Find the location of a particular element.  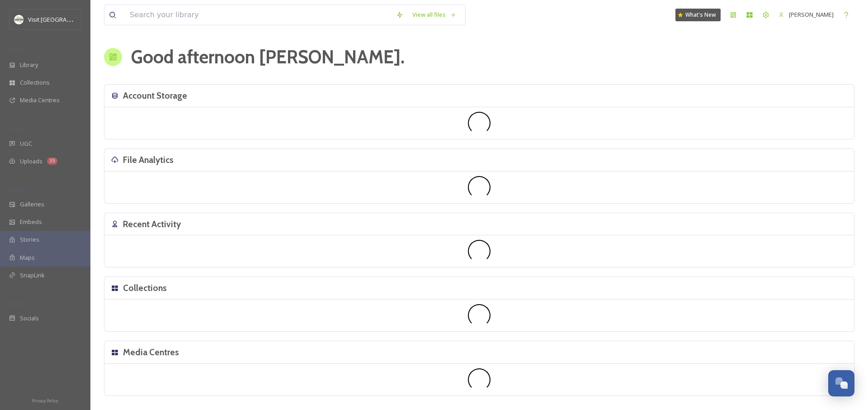

input: Search your library is located at coordinates (258, 15).